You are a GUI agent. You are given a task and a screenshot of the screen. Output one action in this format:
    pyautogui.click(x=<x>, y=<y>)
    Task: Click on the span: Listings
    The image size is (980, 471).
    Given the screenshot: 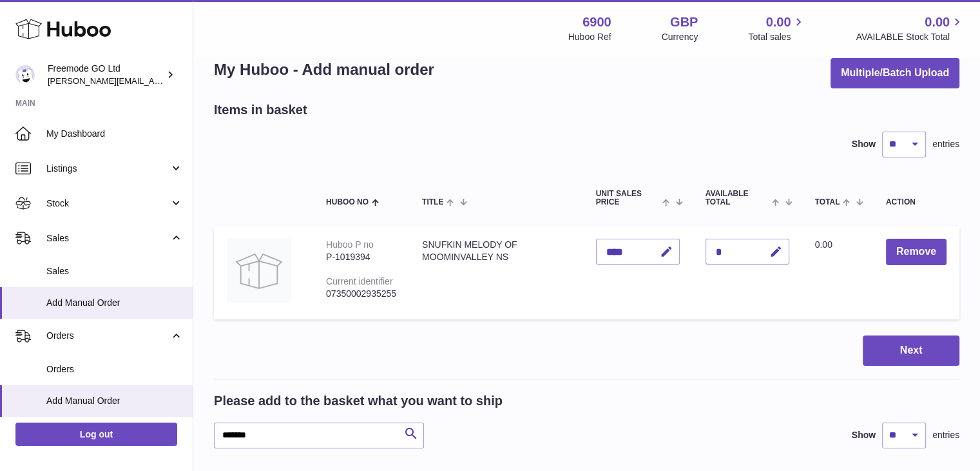 What is the action you would take?
    pyautogui.click(x=108, y=169)
    